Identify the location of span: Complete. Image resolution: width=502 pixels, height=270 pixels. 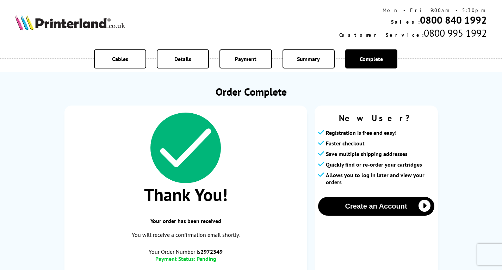
(372, 59).